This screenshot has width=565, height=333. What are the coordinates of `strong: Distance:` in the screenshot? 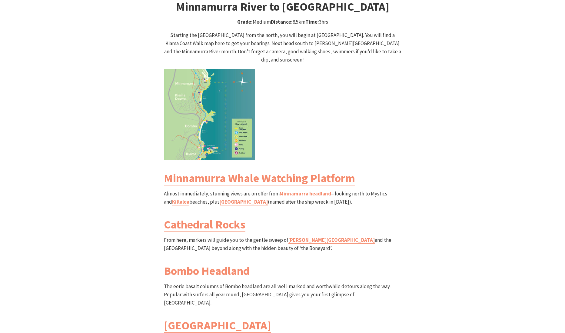 It's located at (282, 22).